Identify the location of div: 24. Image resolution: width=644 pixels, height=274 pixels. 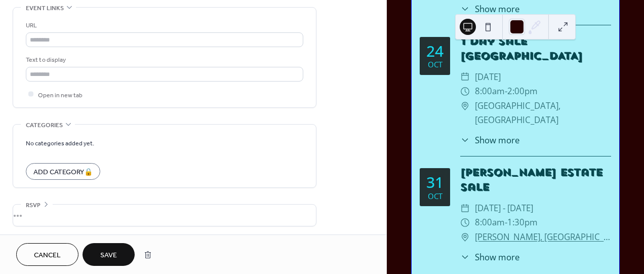
(435, 51).